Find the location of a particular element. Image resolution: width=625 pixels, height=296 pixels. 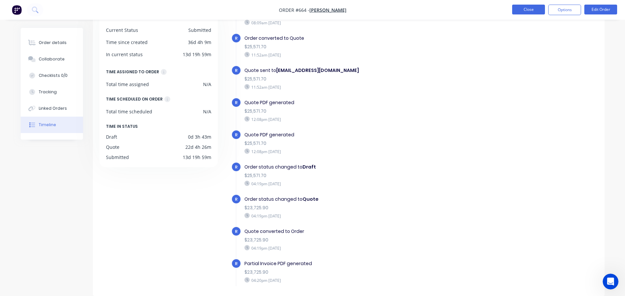

div: Total time assigned is located at coordinates (127, 84).